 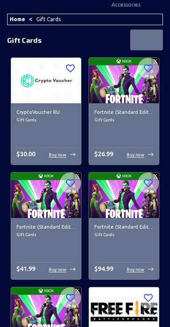 I want to click on a: Gift Cards, so click(x=48, y=19).